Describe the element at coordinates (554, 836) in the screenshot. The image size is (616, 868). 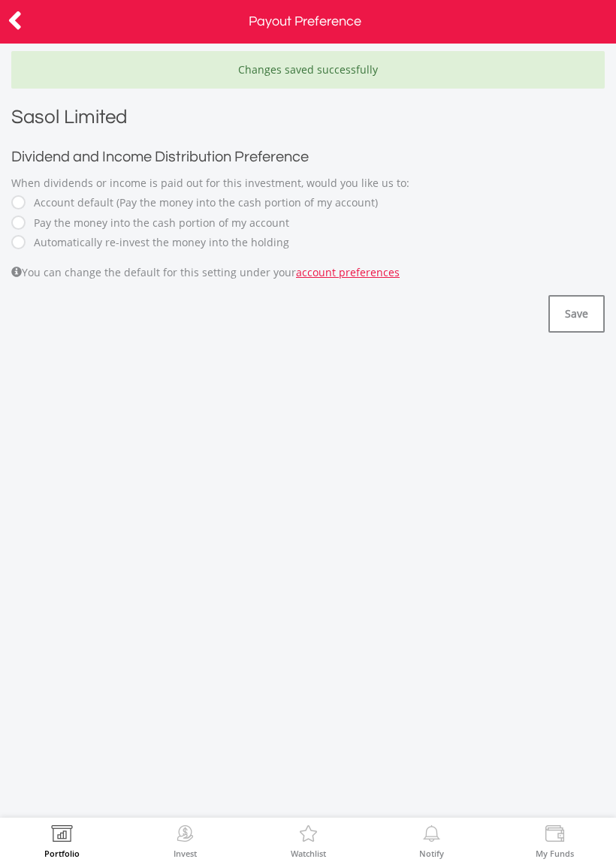
I see `img: View Funds` at that location.